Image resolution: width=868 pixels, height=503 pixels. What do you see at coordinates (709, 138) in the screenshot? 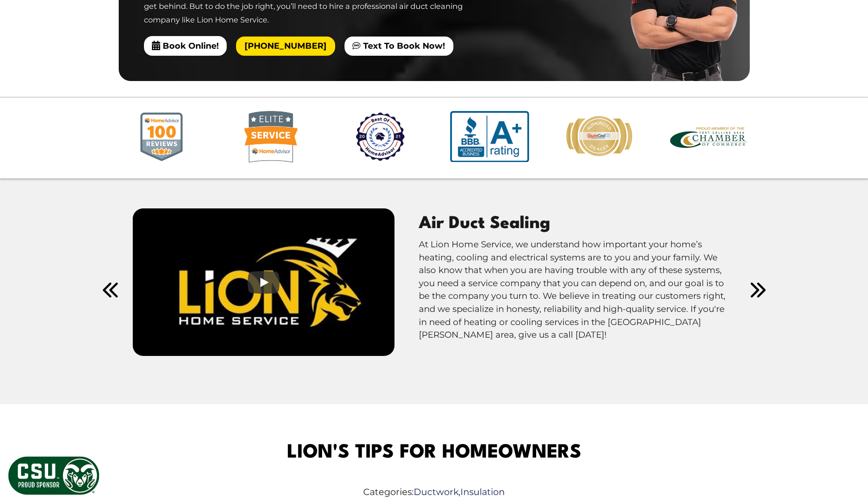
I see `div: slide 6` at bounding box center [709, 138].